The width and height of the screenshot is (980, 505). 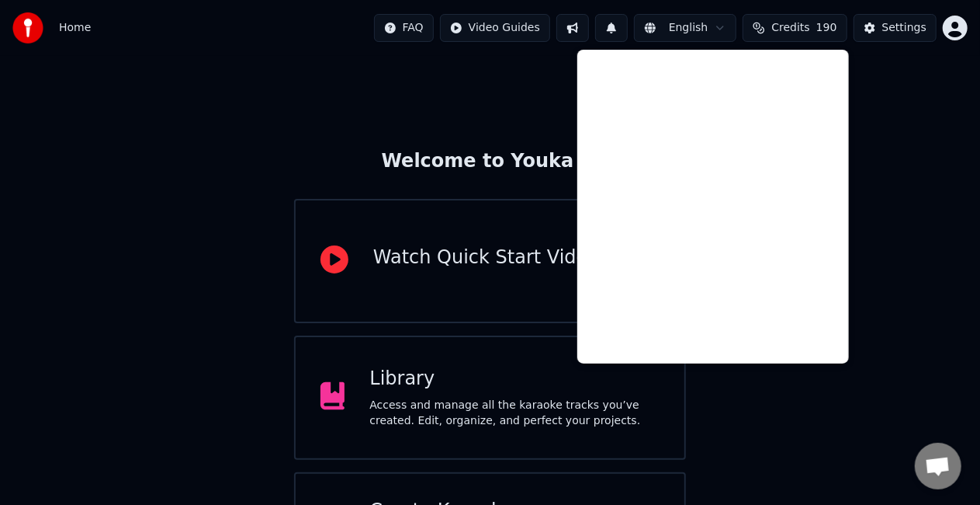 I want to click on button: Credits190, so click(x=795, y=28).